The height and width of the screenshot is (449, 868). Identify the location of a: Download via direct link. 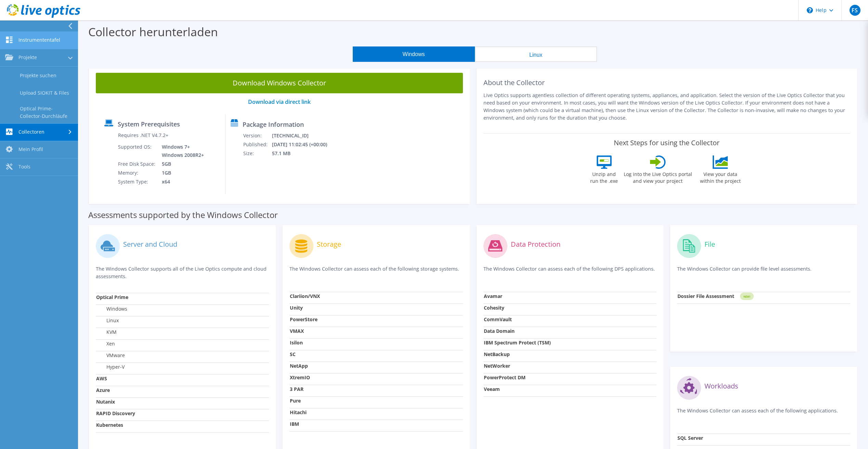
(279, 102).